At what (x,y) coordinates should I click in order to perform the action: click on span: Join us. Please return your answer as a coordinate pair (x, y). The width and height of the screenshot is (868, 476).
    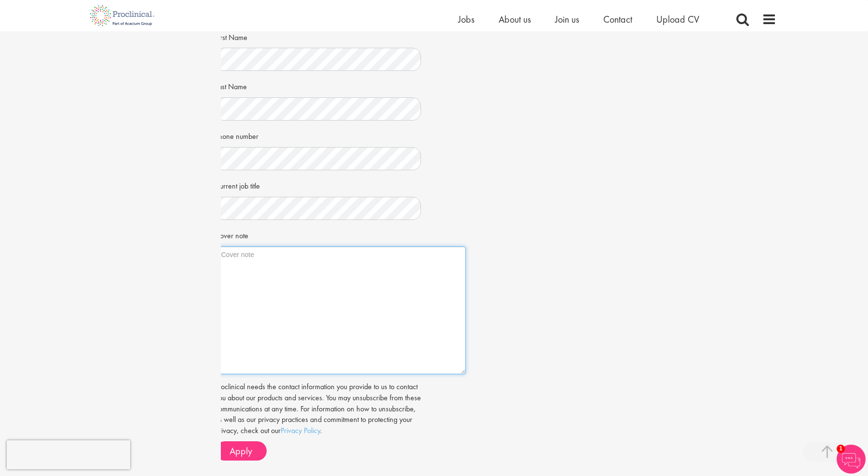
    Looking at the image, I should click on (567, 19).